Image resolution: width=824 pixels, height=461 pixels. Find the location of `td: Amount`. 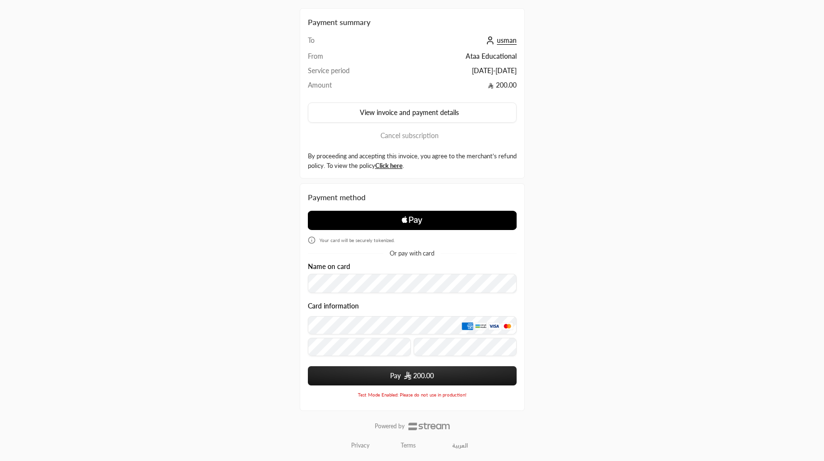

td: Amount is located at coordinates (355, 88).